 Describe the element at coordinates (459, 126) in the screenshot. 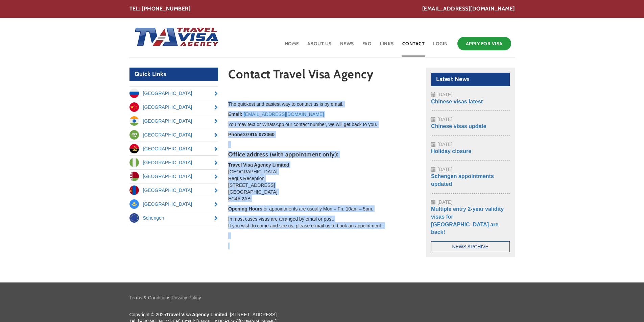

I see `a: Chinese visas update` at that location.